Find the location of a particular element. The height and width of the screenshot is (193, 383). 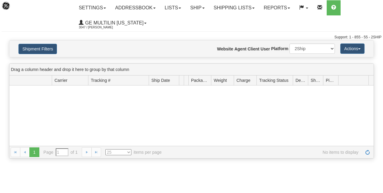

span: Weight is located at coordinates (220, 81).